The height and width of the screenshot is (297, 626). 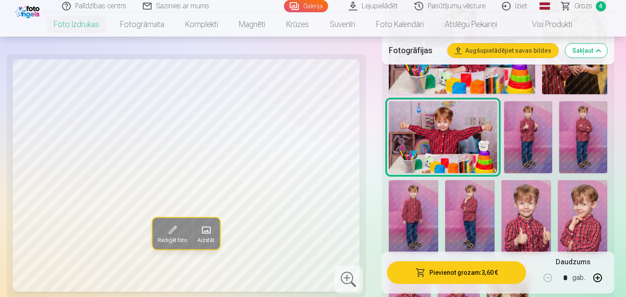 I want to click on button: Rediģēt foto, so click(x=172, y=234).